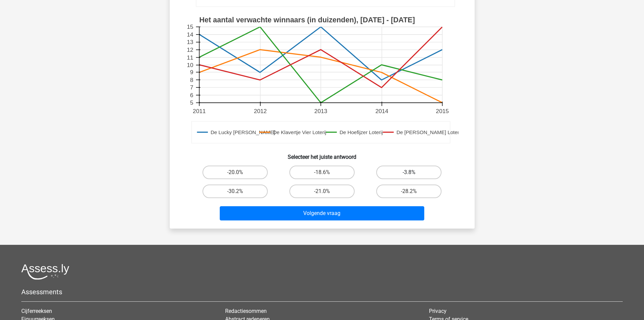 The width and height of the screenshot is (644, 320). I want to click on text: 11, so click(190, 57).